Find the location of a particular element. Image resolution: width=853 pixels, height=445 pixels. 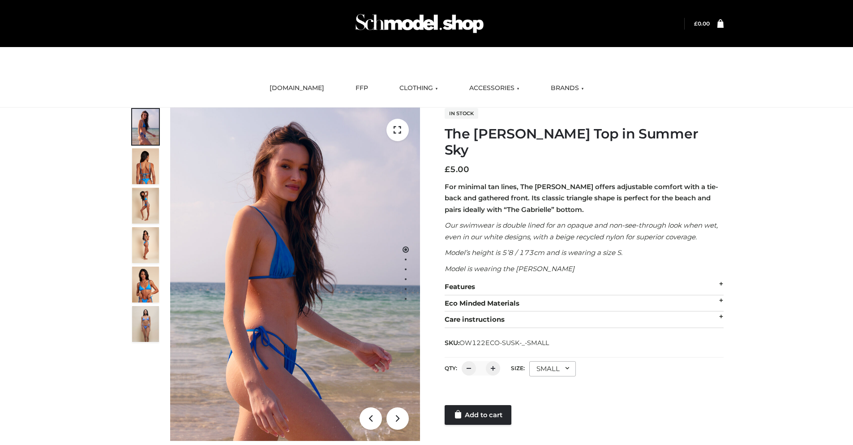

span: OW122ECO-SUSK-_-SMALL is located at coordinates (504, 343).